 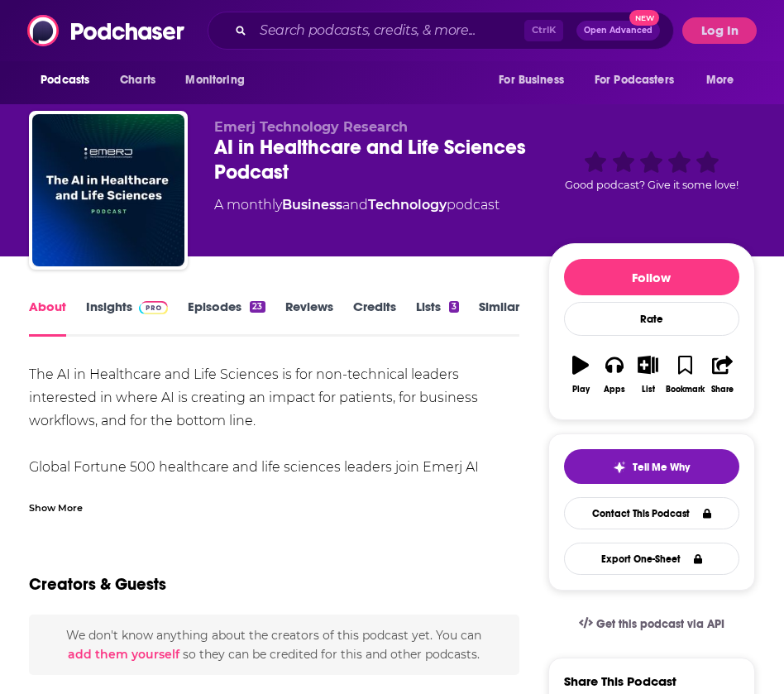 What do you see at coordinates (721, 81) in the screenshot?
I see `span: More` at bounding box center [721, 81].